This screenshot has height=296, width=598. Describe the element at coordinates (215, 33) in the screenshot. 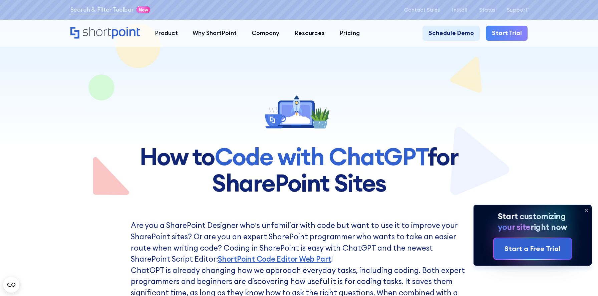

I see `a: Why ShortPoint` at that location.